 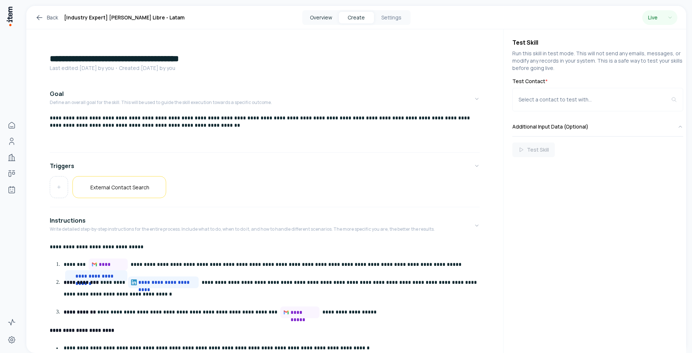 I want to click on button: Create, so click(x=357, y=18).